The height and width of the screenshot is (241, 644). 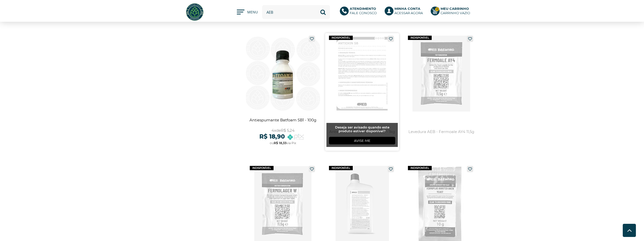 What do you see at coordinates (296, 12) in the screenshot?
I see `input: Digite o que você procura` at bounding box center [296, 12].